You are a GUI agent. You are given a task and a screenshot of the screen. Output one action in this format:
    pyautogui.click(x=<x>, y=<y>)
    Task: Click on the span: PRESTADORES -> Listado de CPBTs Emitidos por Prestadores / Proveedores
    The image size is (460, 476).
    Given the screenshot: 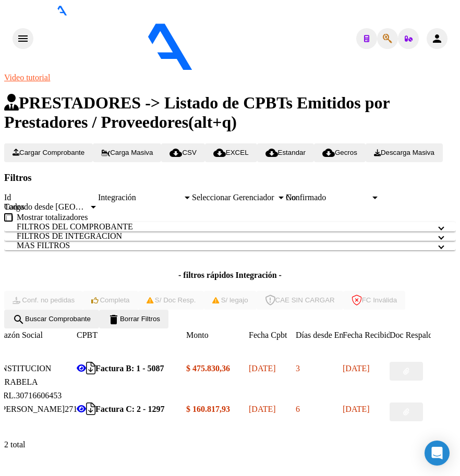 What is the action you would take?
    pyautogui.click(x=196, y=112)
    